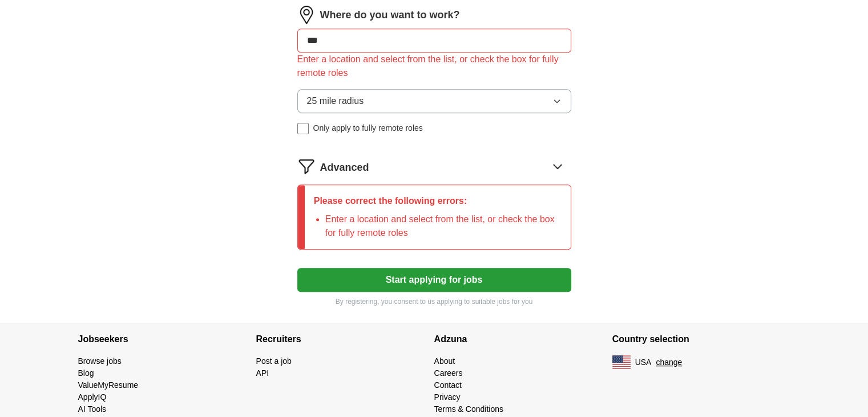 Image resolution: width=868 pixels, height=417 pixels. What do you see at coordinates (434, 301) in the screenshot?
I see `p: By registering, you consent to us applying to suitable jobs for you` at bounding box center [434, 301].